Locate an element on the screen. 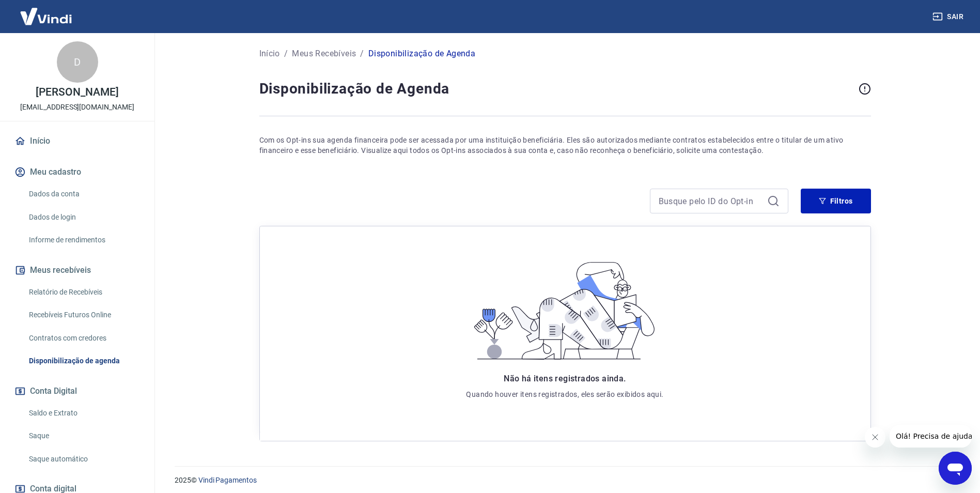 The height and width of the screenshot is (493, 980). p: 2025 © is located at coordinates (564, 480).